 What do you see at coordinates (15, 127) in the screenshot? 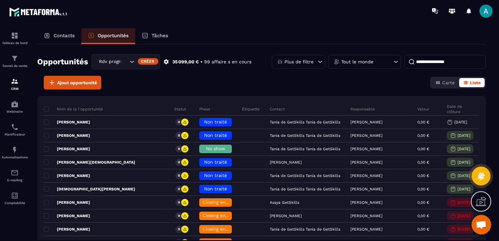
I see `img: scheduler` at bounding box center [15, 127].